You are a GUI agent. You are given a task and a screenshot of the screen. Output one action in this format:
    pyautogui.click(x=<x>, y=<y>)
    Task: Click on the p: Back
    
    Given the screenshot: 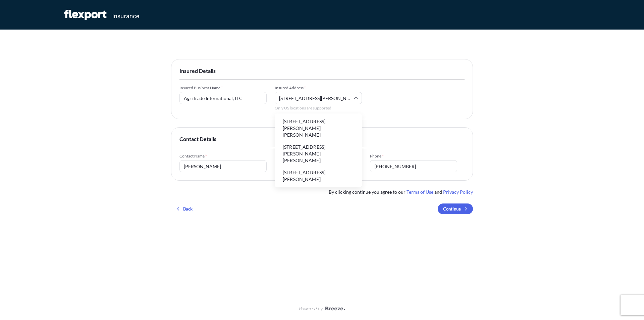 What is the action you would take?
    pyautogui.click(x=188, y=209)
    